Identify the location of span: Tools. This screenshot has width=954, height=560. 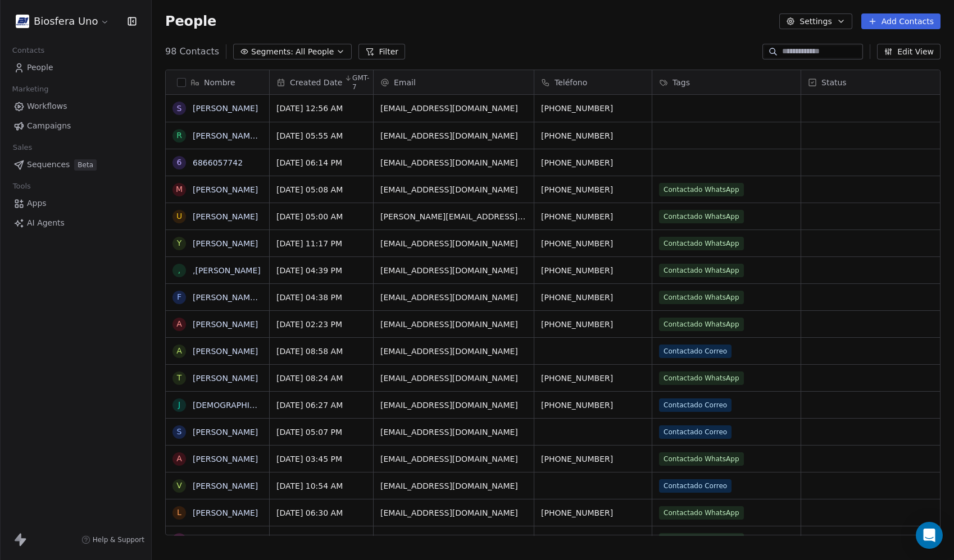
(21, 186).